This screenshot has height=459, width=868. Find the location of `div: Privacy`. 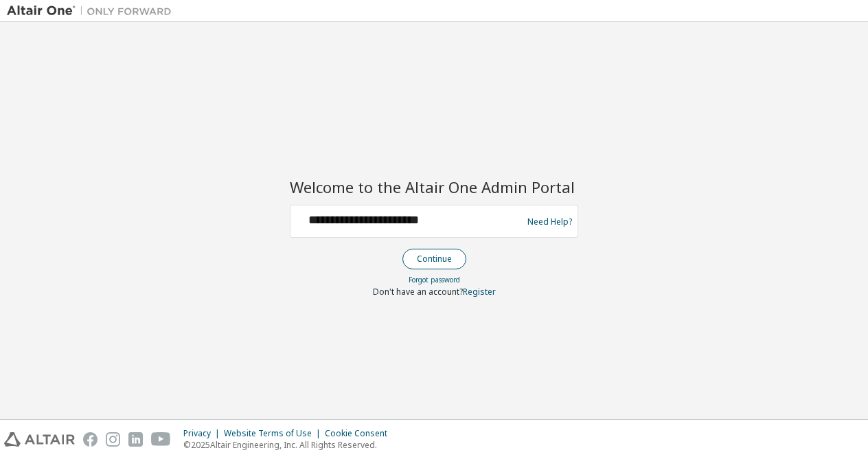

div: Privacy is located at coordinates (203, 434).